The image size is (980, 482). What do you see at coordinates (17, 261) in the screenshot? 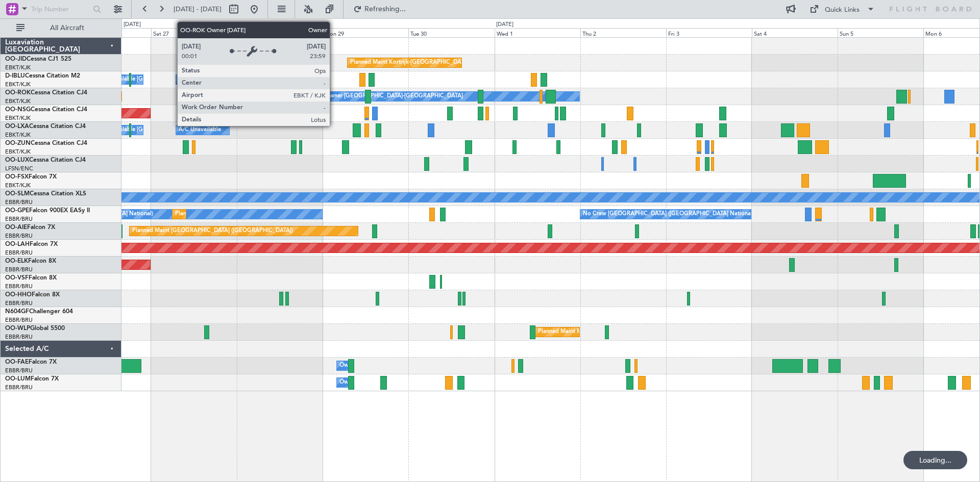
I see `span: OO-ELK` at bounding box center [17, 261].